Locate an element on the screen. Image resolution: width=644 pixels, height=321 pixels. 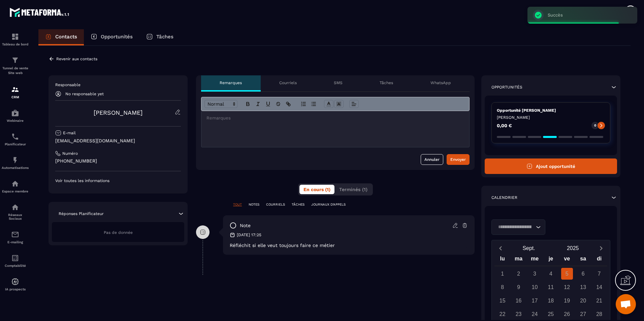
div: 24 is located at coordinates (534, 314).